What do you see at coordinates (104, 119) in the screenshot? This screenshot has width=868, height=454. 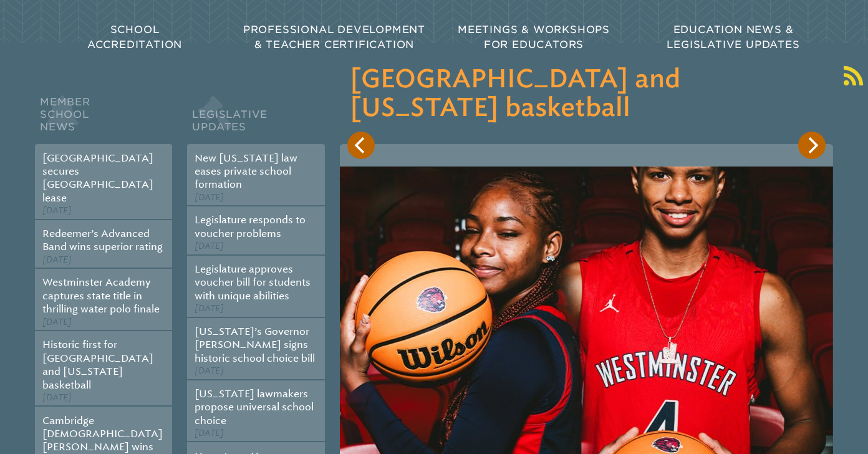 I see `h2: Member School News` at bounding box center [104, 119].